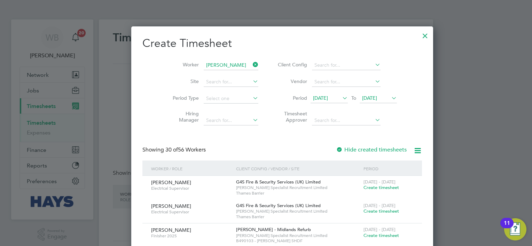  I want to click on span: 30 of, so click(172, 150).